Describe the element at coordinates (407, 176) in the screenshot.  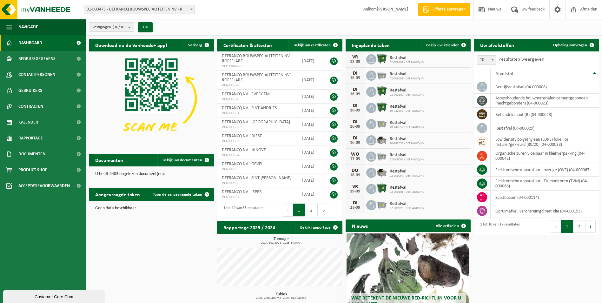
I see `span: 02-009097 - DEFRANCQ NV` at that location.